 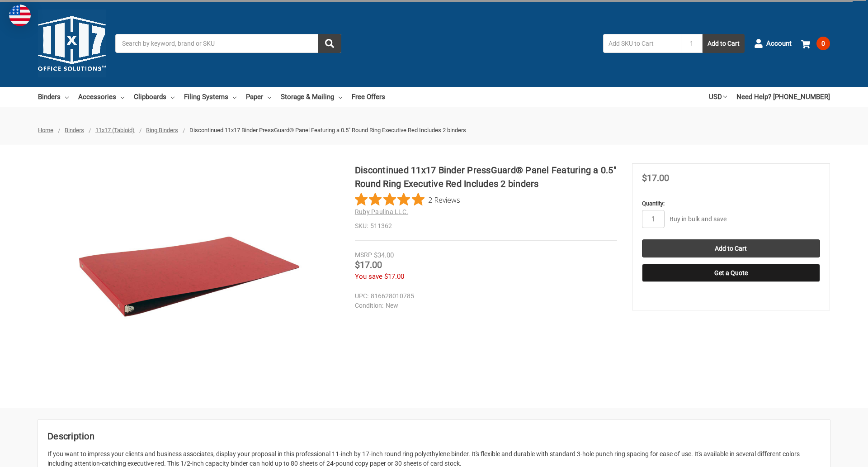 I want to click on a: Ruby Paulina LLC., so click(x=382, y=212).